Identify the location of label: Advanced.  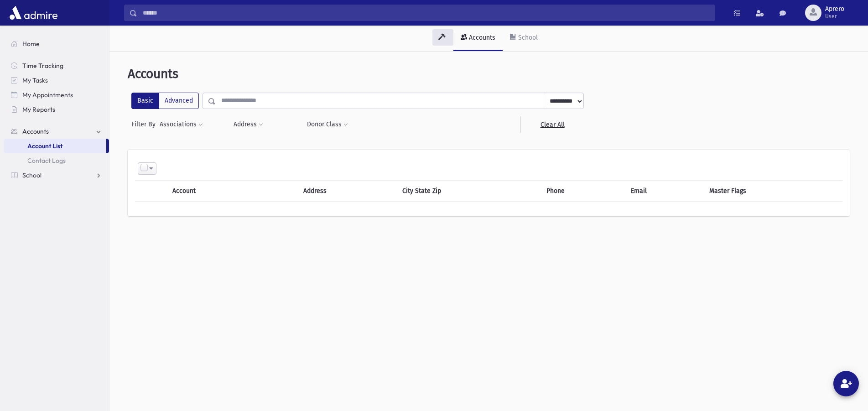
(179, 101).